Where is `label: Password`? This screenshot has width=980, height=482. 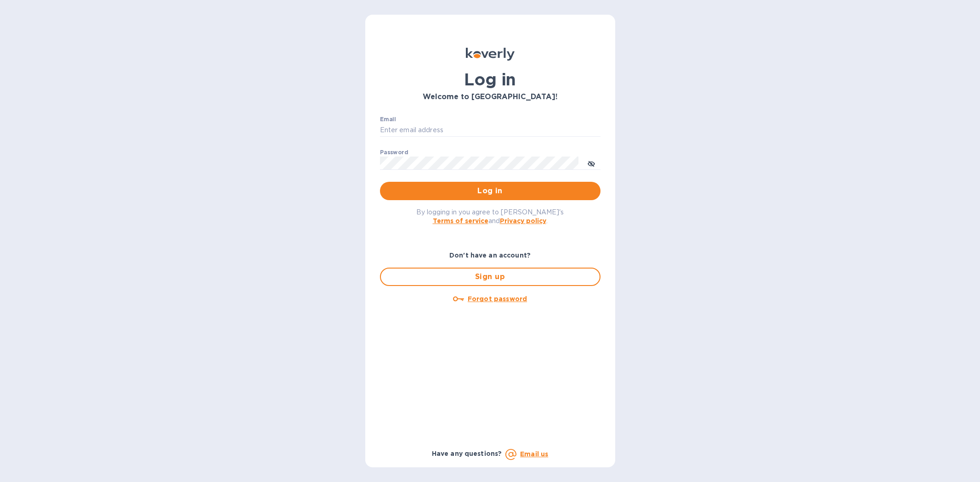
label: Password is located at coordinates (394, 153).